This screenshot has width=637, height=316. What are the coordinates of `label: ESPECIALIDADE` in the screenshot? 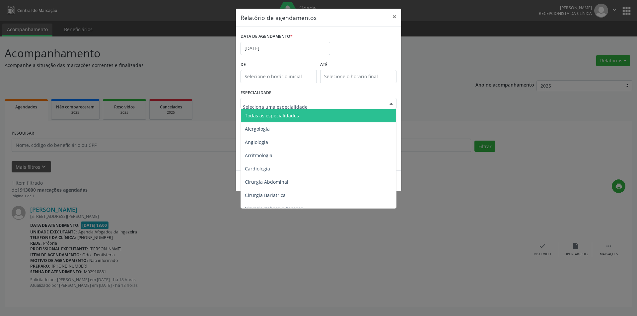 It's located at (256, 93).